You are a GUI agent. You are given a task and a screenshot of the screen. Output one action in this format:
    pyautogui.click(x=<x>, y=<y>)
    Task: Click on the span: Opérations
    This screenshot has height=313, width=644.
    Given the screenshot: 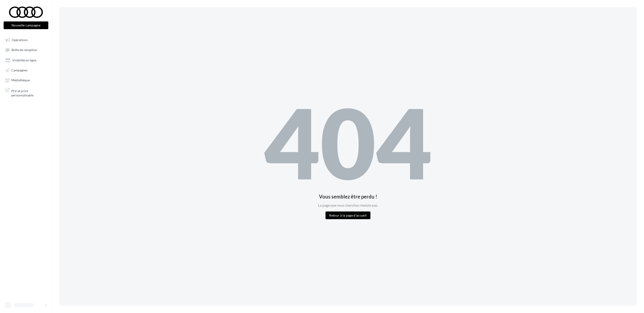 What is the action you would take?
    pyautogui.click(x=19, y=40)
    